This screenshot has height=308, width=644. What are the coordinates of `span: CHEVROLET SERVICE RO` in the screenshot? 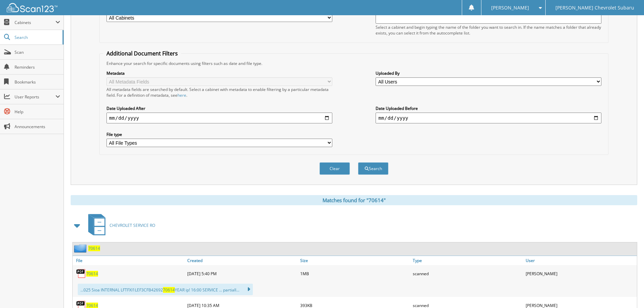 It's located at (132, 225).